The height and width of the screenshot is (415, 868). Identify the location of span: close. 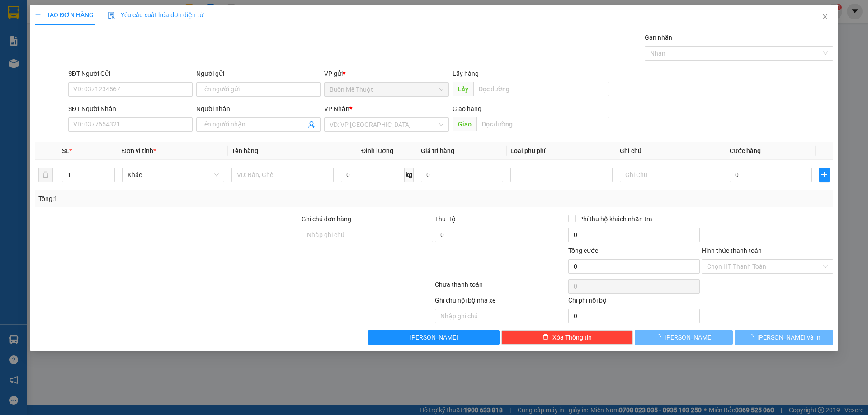
(825, 16).